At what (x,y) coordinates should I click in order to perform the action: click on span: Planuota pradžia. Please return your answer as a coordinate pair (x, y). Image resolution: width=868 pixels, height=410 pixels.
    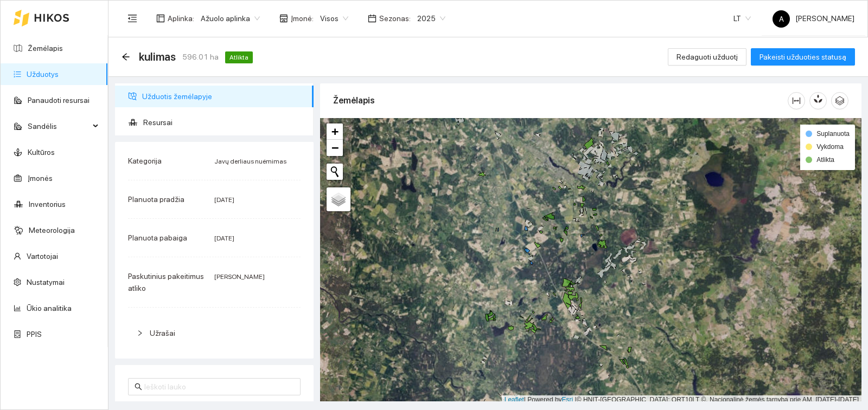
    Looking at the image, I should click on (156, 199).